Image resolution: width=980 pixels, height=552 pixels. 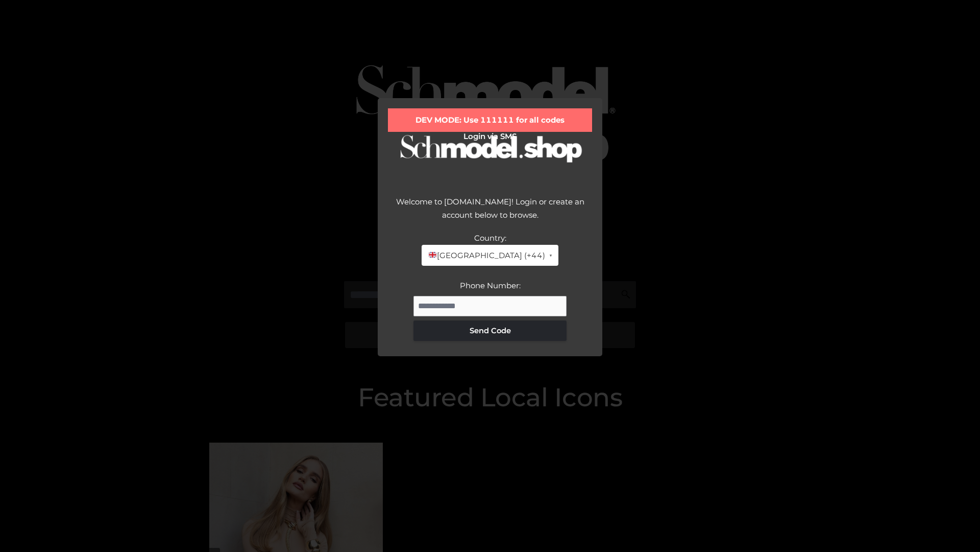 I want to click on label: Country:, so click(x=490, y=238).